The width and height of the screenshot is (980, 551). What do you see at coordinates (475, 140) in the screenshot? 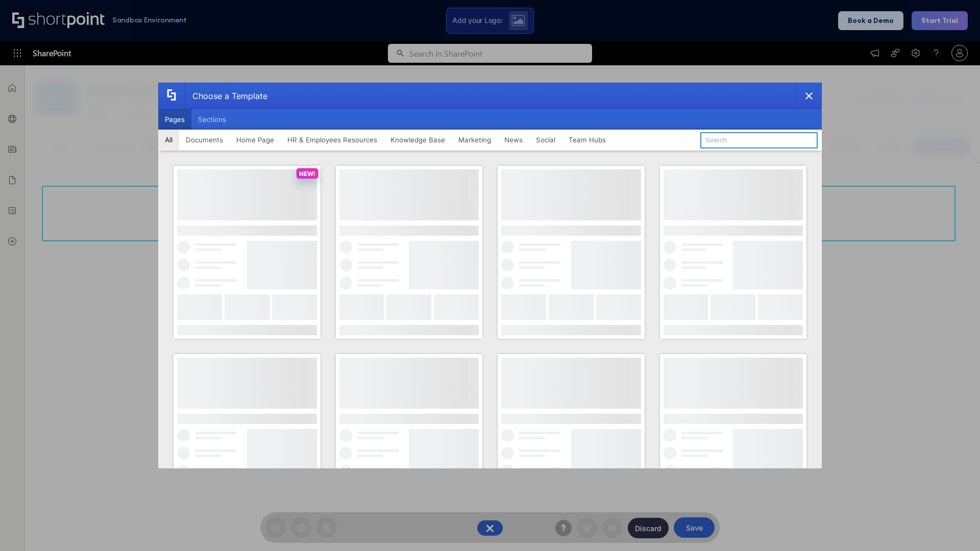
I see `button: Marketing` at bounding box center [475, 140].